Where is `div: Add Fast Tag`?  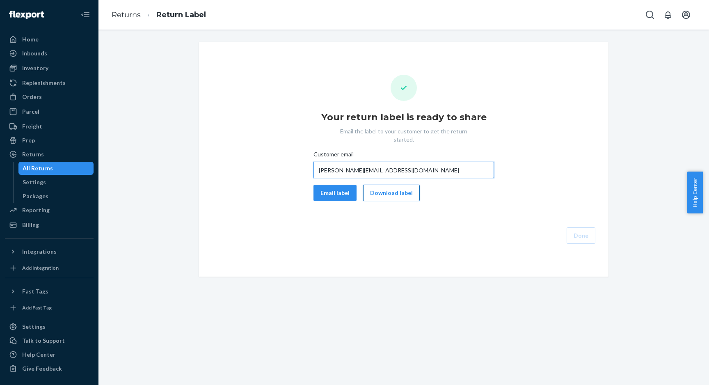 div: Add Fast Tag is located at coordinates (37, 307).